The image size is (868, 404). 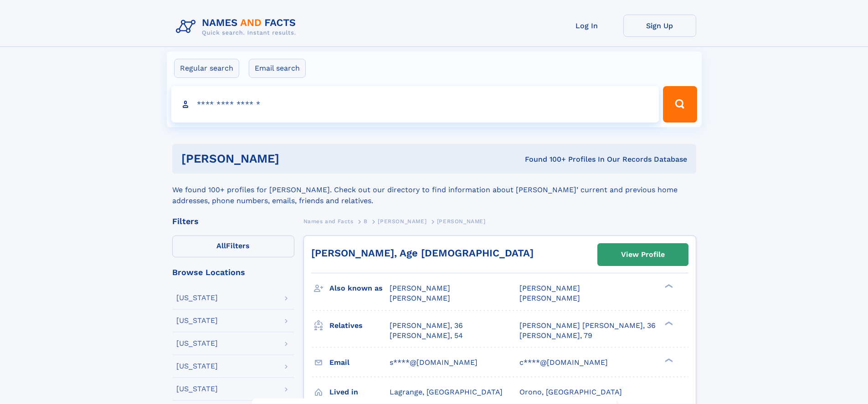 What do you see at coordinates (221, 246) in the screenshot?
I see `span: All` at bounding box center [221, 246].